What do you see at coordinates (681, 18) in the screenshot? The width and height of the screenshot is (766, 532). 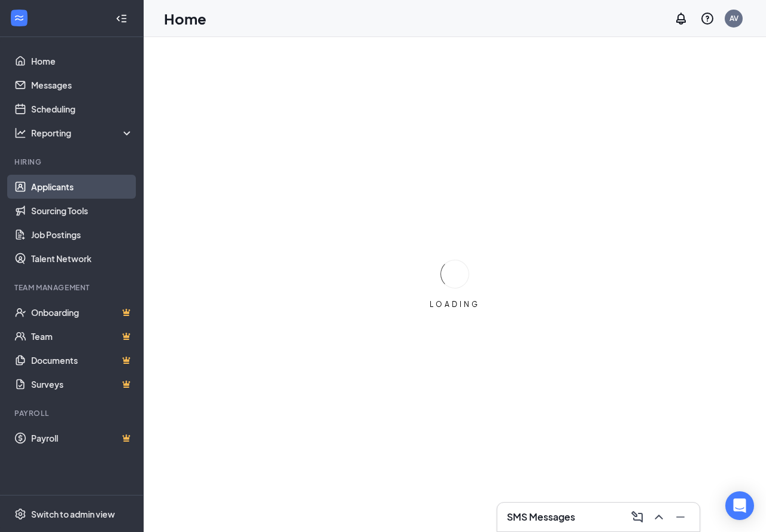 I see `svg: Notifications` at bounding box center [681, 18].